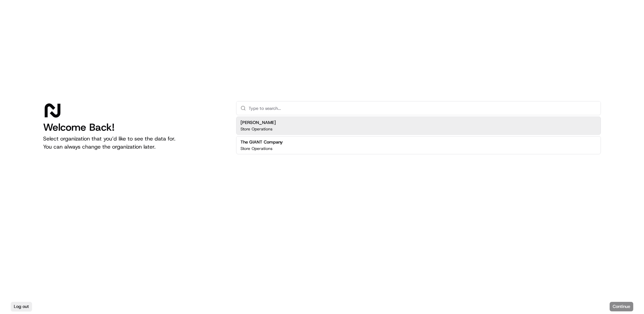 The image size is (644, 314). Describe the element at coordinates (134, 143) in the screenshot. I see `p: Select organization that you’d like to see the data for. You can always change the organization l...` at that location.